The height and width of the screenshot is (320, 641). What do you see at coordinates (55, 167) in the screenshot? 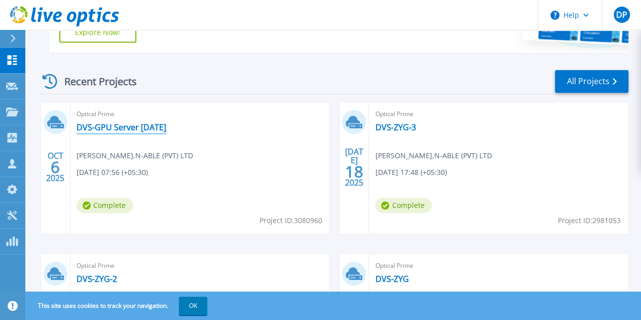
I see `span: 6` at bounding box center [55, 167].